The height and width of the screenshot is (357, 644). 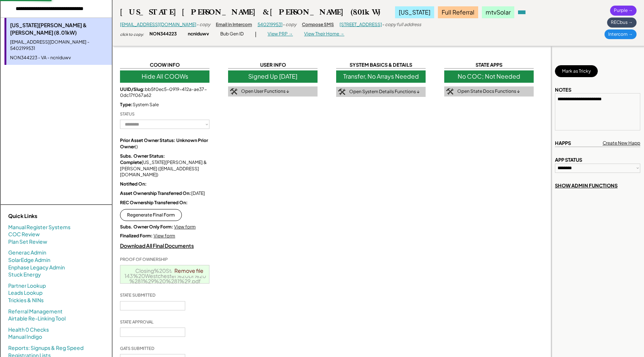 What do you see at coordinates (270, 24) in the screenshot?
I see `a: 5402199531` at bounding box center [270, 24].